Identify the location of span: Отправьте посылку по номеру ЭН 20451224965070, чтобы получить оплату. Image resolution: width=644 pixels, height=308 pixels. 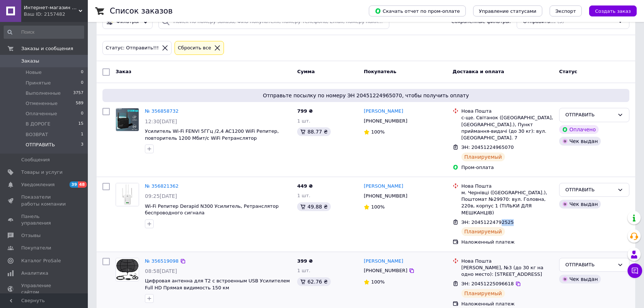
(366, 96).